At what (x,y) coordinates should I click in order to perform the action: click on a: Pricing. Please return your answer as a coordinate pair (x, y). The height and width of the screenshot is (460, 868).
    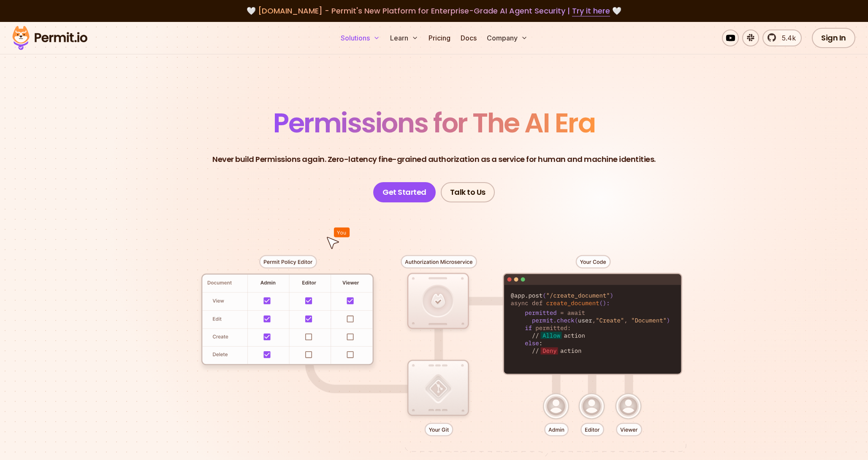
    Looking at the image, I should click on (440, 38).